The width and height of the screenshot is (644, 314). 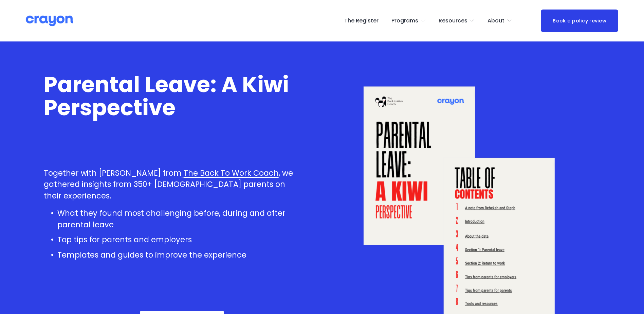 I want to click on span: Programs, so click(x=405, y=21).